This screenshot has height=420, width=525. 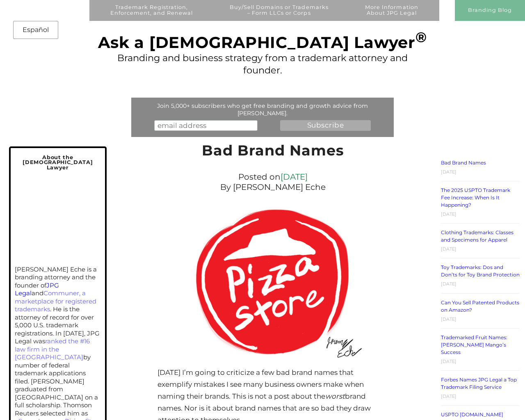 I want to click on a: Español, so click(x=36, y=30).